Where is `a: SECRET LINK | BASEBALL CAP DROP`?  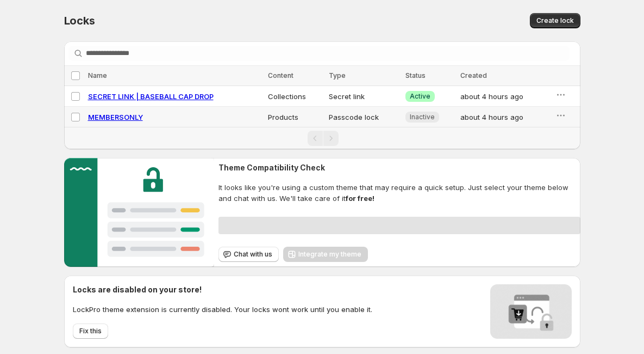 a: SECRET LINK | BASEBALL CAP DROP is located at coordinates (151, 96).